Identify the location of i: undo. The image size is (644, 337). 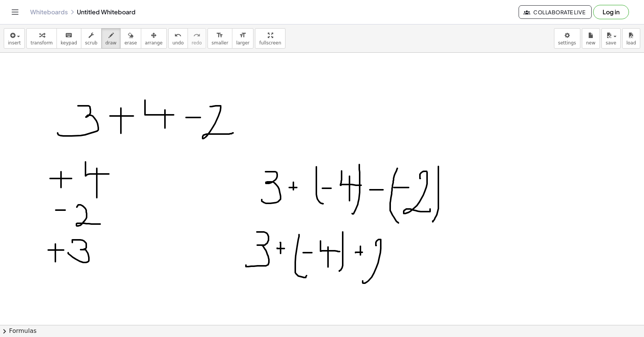
(178, 36).